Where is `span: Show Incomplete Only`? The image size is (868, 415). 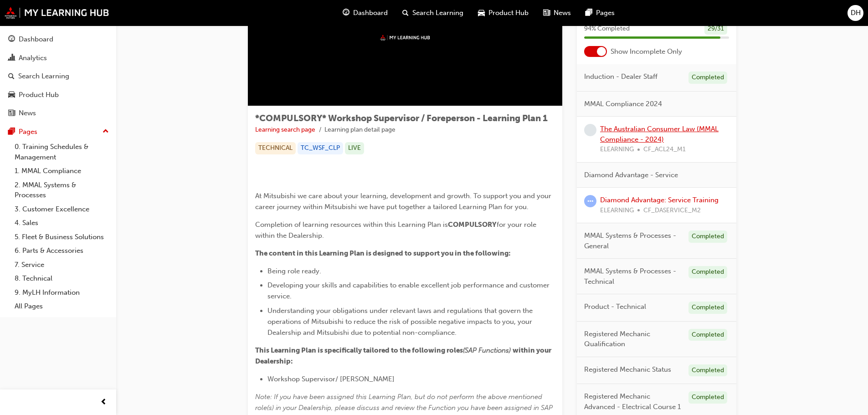 span: Show Incomplete Only is located at coordinates (646, 51).